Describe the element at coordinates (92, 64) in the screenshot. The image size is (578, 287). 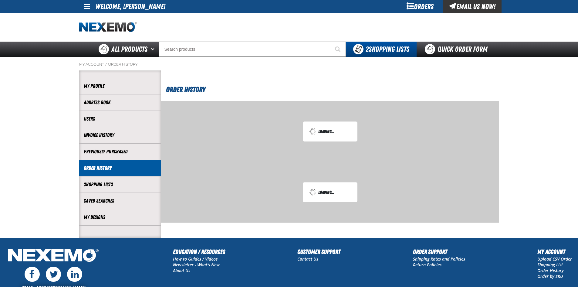
I see `a: My Account` at that location.